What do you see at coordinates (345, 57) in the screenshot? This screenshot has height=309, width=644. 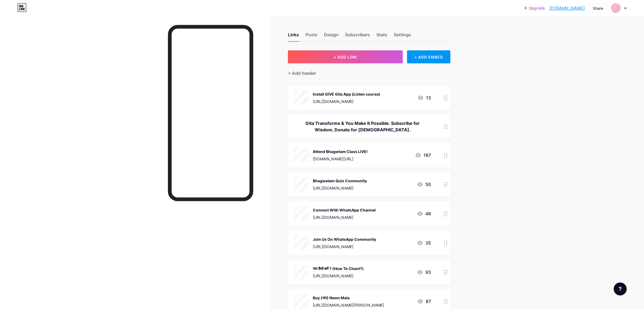 I see `button: + ADD LINK` at bounding box center [345, 57].